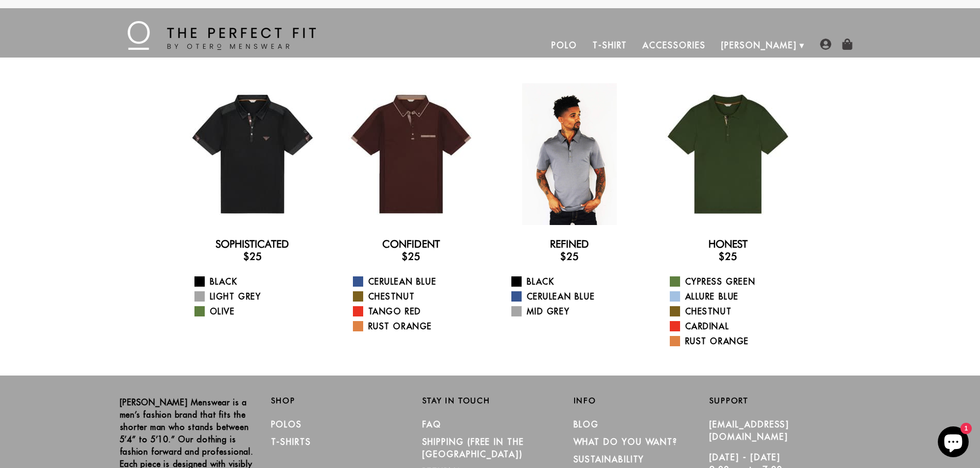 The image size is (980, 468). What do you see at coordinates (641, 401) in the screenshot?
I see `h2: Info` at bounding box center [641, 401].